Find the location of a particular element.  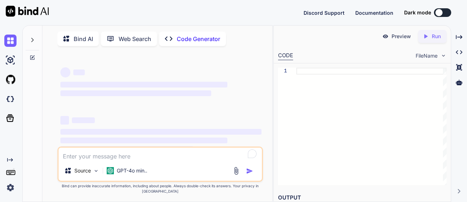

span: Discord Support is located at coordinates (324, 13).